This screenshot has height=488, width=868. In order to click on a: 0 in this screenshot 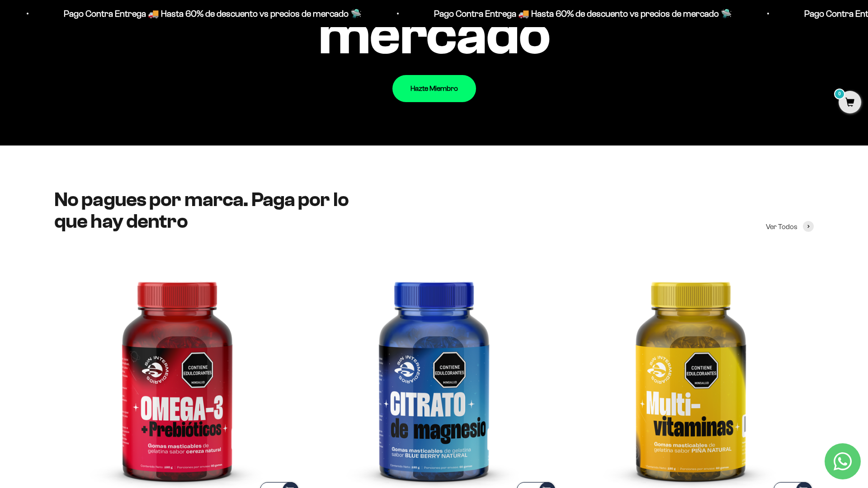, I will do `click(850, 103)`.